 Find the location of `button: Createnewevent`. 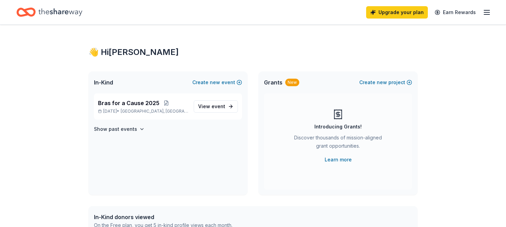

button: Createnewevent is located at coordinates (217, 82).